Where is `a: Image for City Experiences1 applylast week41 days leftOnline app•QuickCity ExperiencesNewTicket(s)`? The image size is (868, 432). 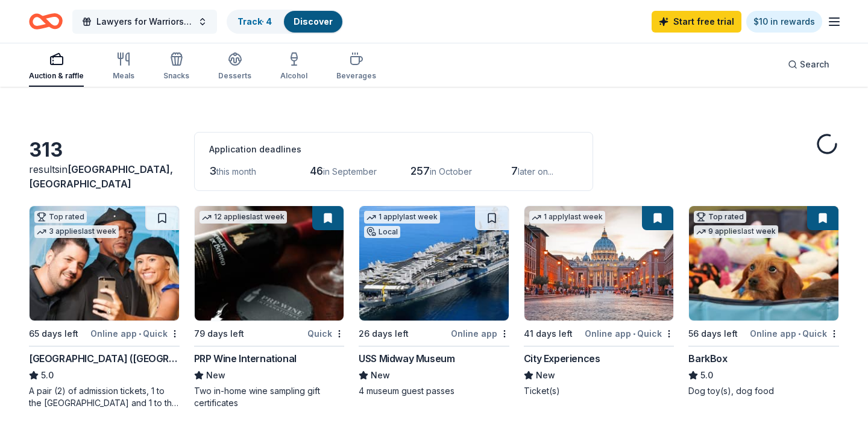
a: Image for City Experiences1 applylast week41 days leftOnline app•QuickCity ExperiencesNewTicket(s) is located at coordinates (599, 301).